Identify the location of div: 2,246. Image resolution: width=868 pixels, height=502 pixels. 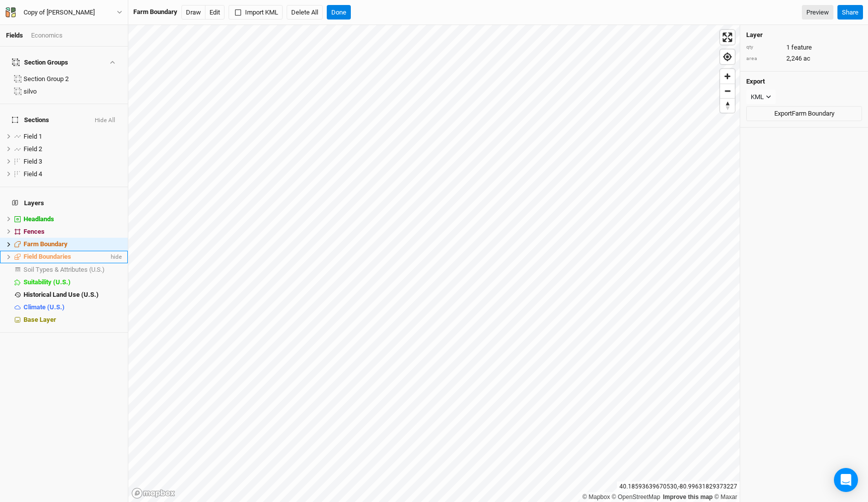
(804, 58).